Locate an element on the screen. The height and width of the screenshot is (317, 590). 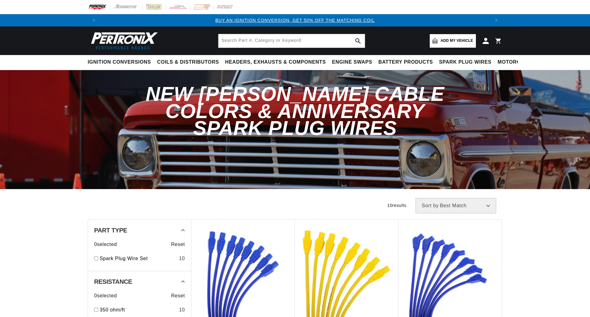
summary: Headers, Exhausts & Components is located at coordinates (275, 62).